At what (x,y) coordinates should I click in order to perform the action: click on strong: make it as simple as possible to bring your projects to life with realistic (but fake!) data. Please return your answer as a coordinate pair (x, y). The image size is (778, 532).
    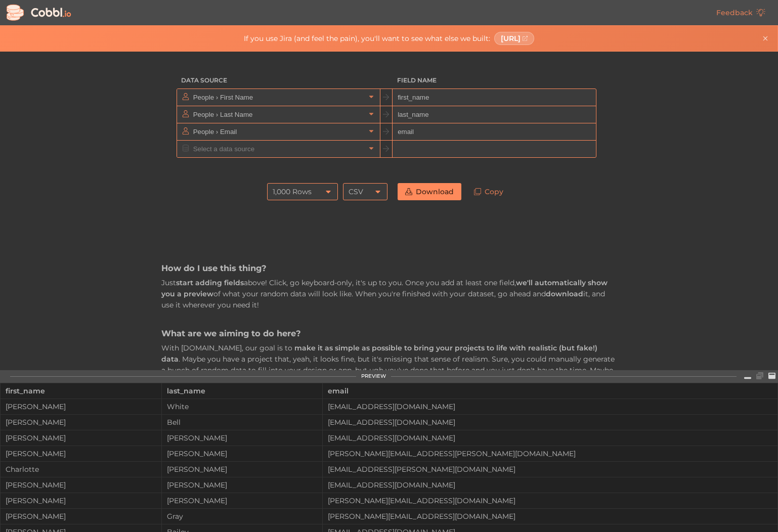
    Looking at the image, I should click on (380, 353).